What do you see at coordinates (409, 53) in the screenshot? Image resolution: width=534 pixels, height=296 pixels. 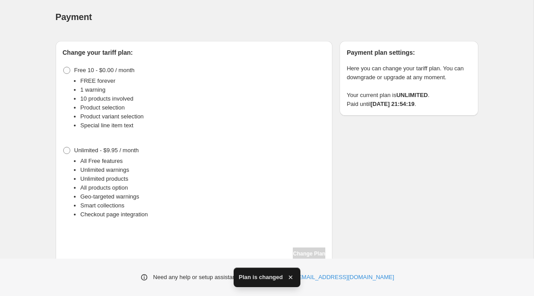 I see `h2: Payment plan settings:` at bounding box center [409, 53].